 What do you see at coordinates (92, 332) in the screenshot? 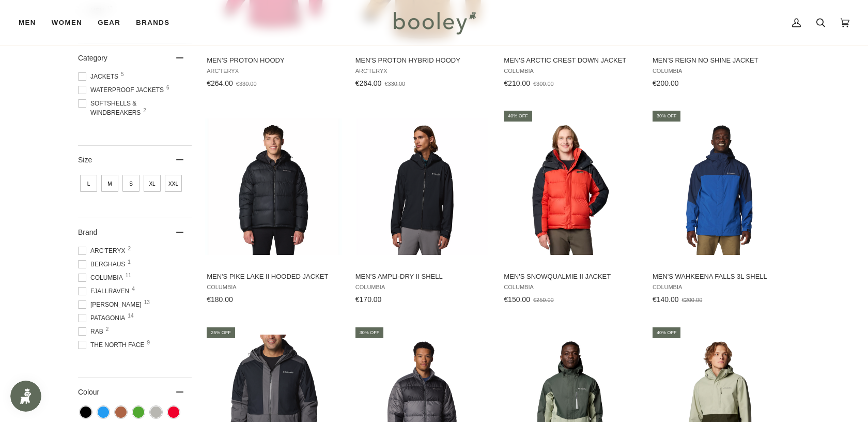
I see `span: Rab` at bounding box center [92, 332].